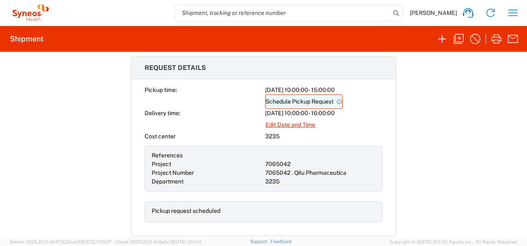 The height and width of the screenshot is (246, 527). I want to click on span: Cost center, so click(160, 136).